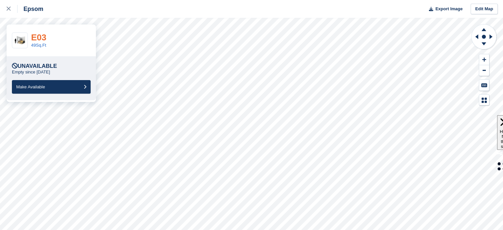 This screenshot has width=503, height=230. What do you see at coordinates (39, 45) in the screenshot?
I see `a: 49Sq.Ft` at bounding box center [39, 45].